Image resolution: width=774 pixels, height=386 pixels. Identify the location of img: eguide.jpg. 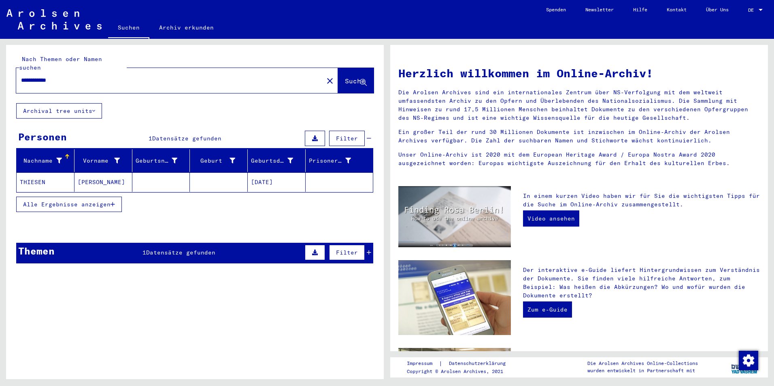
(454, 297).